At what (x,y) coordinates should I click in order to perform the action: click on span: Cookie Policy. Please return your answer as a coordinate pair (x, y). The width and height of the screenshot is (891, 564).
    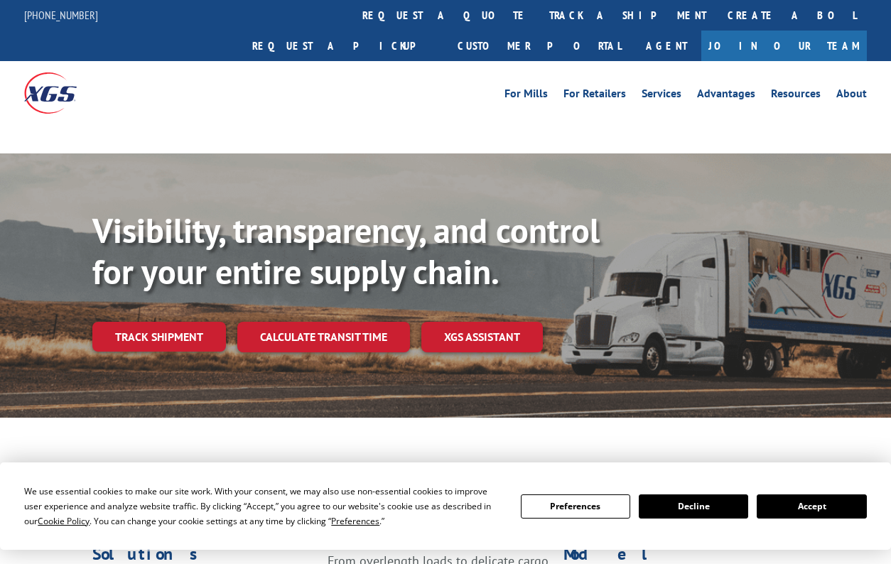
    Looking at the image, I should click on (63, 521).